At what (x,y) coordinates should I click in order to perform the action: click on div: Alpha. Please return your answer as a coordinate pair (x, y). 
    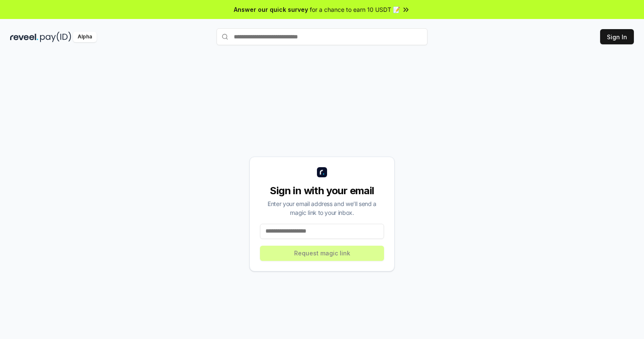
    Looking at the image, I should click on (85, 37).